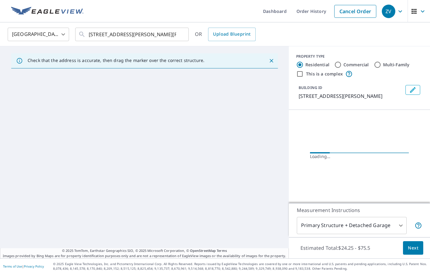  What do you see at coordinates (360, 157) in the screenshot?
I see `div: Loading…` at bounding box center [360, 157].